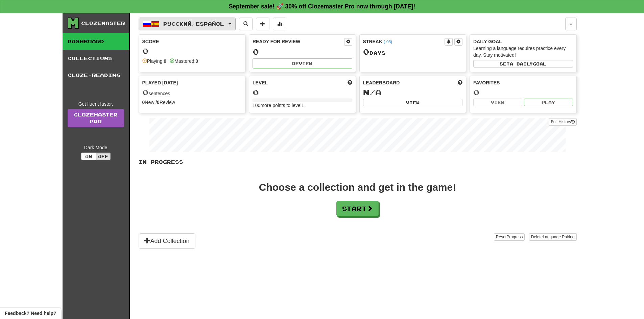 This screenshot has width=644, height=319. I want to click on span: Progress, so click(514, 237).